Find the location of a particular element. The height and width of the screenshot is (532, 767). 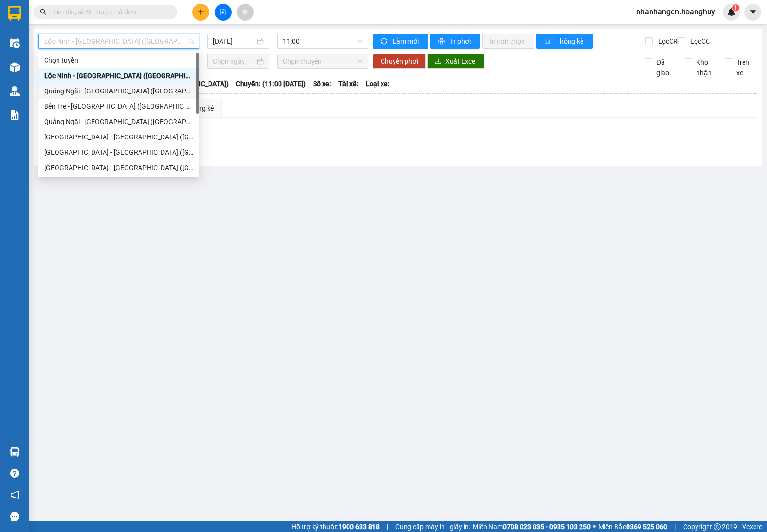

sup: 1 is located at coordinates (736, 8).